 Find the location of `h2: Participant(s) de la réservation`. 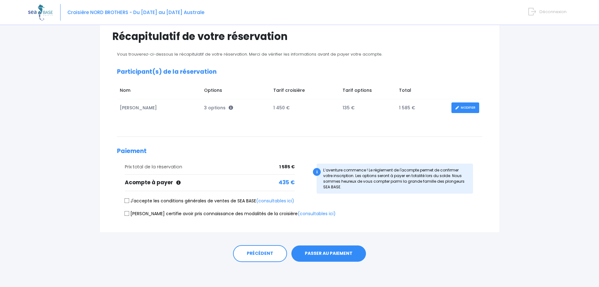

h2: Participant(s) de la réservation is located at coordinates (300, 72).